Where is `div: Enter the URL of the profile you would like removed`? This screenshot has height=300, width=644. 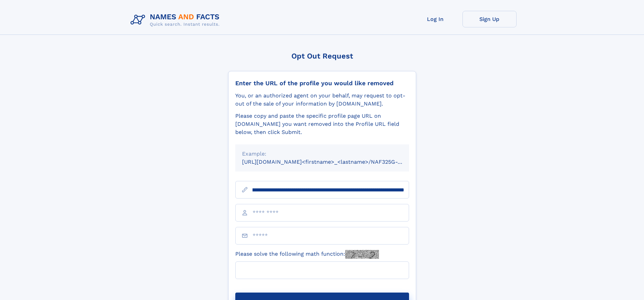 div: Enter the URL of the profile you would like removed is located at coordinates (322, 83).